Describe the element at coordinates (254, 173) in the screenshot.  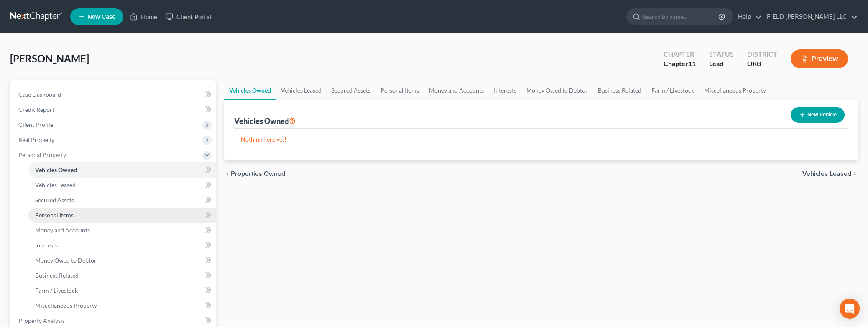
I see `button: chevron_left Properties Owned` at that location.